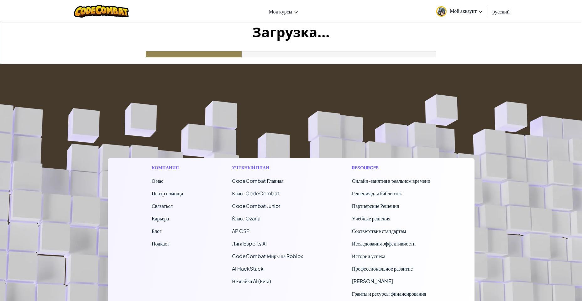  Describe the element at coordinates (369, 256) in the screenshot. I see `a: Истории успеха` at that location.